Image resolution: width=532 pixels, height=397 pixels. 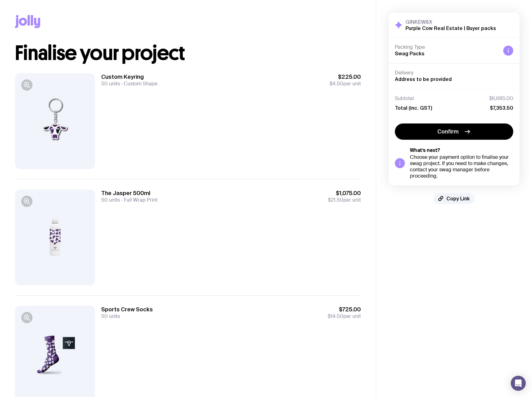 I want to click on button: Confirm, so click(x=454, y=131).